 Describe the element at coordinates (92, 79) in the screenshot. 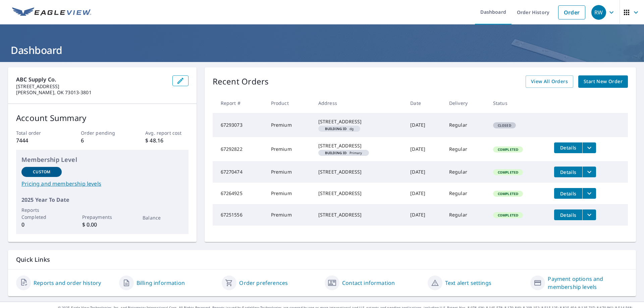

I see `p: ABC Supply Co.` at that location.